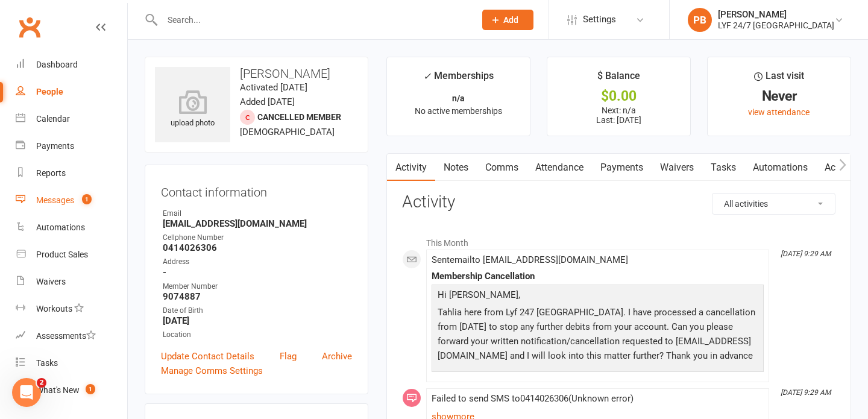 The height and width of the screenshot is (419, 868). I want to click on div: People, so click(49, 92).